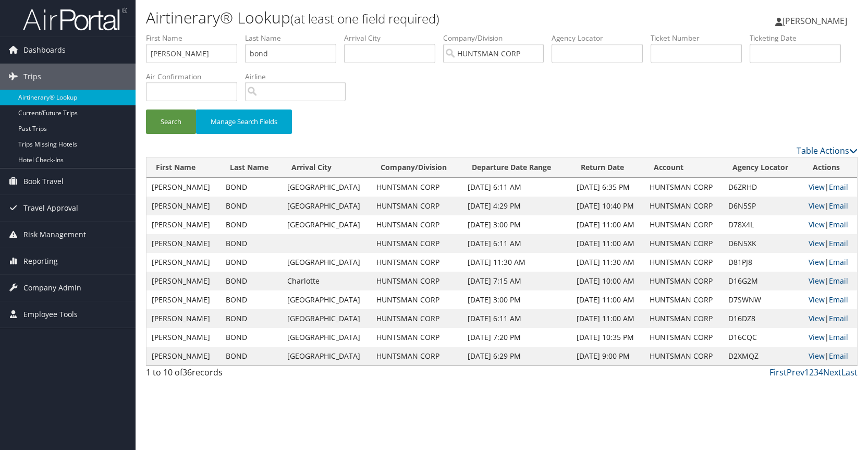  What do you see at coordinates (43, 181) in the screenshot?
I see `span: Book Travel` at bounding box center [43, 181].